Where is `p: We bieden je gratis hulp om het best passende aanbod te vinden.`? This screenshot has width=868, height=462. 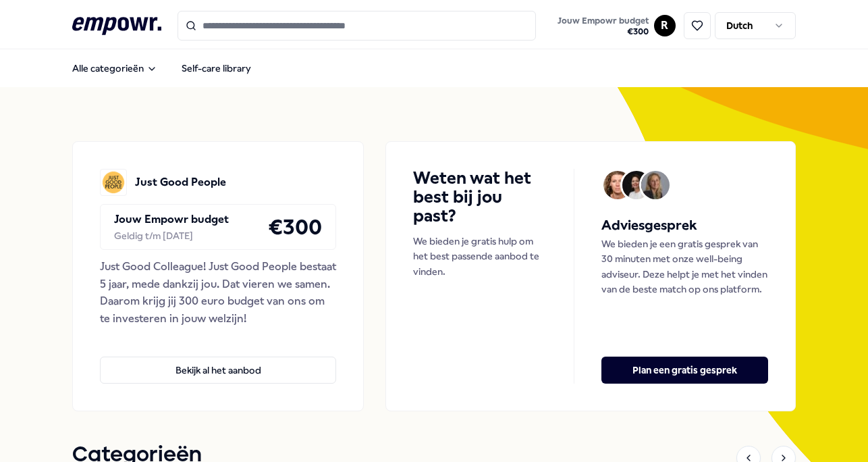 p: We bieden je gratis hulp om het best passende aanbod te vinden. is located at coordinates (480, 256).